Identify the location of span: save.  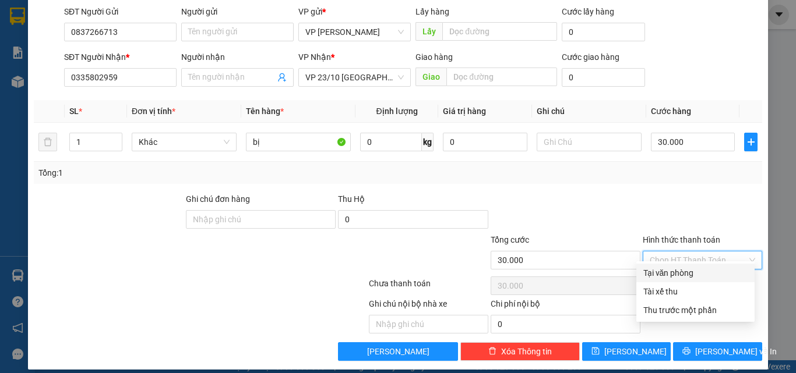
(595, 352).